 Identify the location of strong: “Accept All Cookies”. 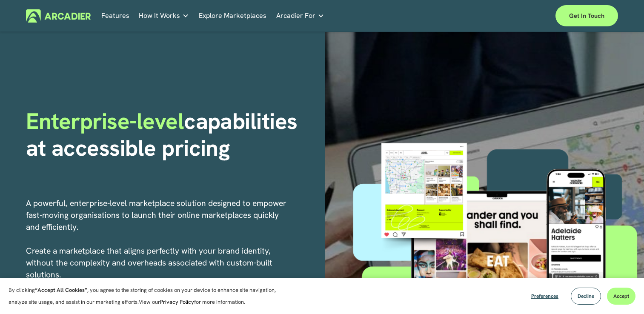
(61, 290).